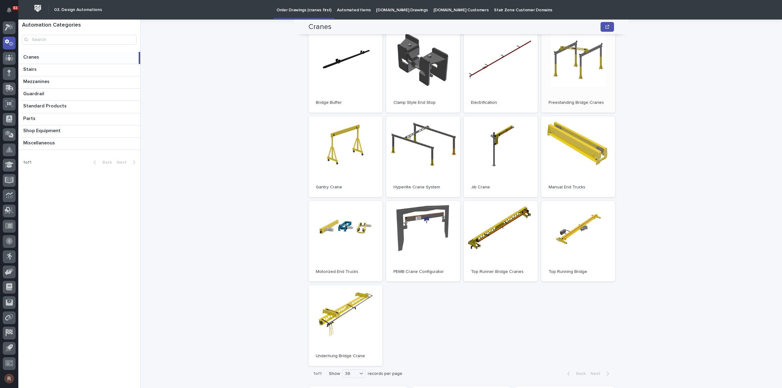  What do you see at coordinates (501, 241) in the screenshot?
I see `a: Top Runner Bridge Cranes` at bounding box center [501, 241].